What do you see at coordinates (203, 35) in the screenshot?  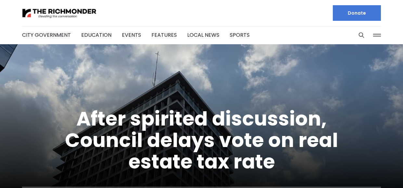 I see `a: Local News` at bounding box center [203, 35].